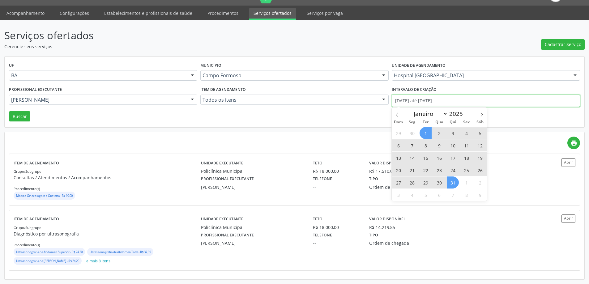 The image size is (589, 284). Describe the element at coordinates (398, 158) in the screenshot. I see `span: Julho 13, 2025` at that location.